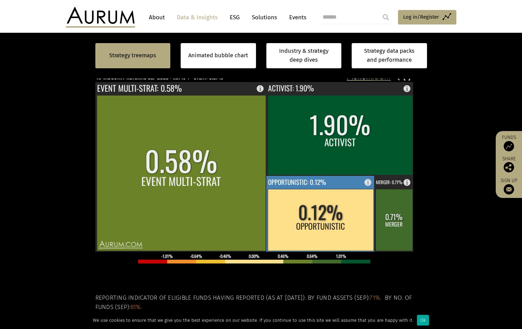 This screenshot has width=522, height=329. I want to click on a: Log in/Register, so click(427, 17).